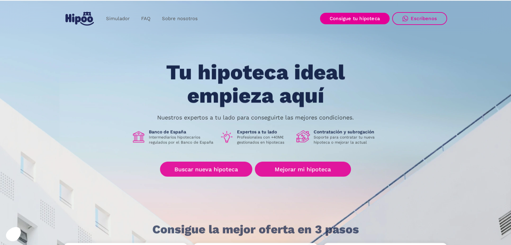 The width and height of the screenshot is (511, 245). I want to click on a: FAQ, so click(146, 19).